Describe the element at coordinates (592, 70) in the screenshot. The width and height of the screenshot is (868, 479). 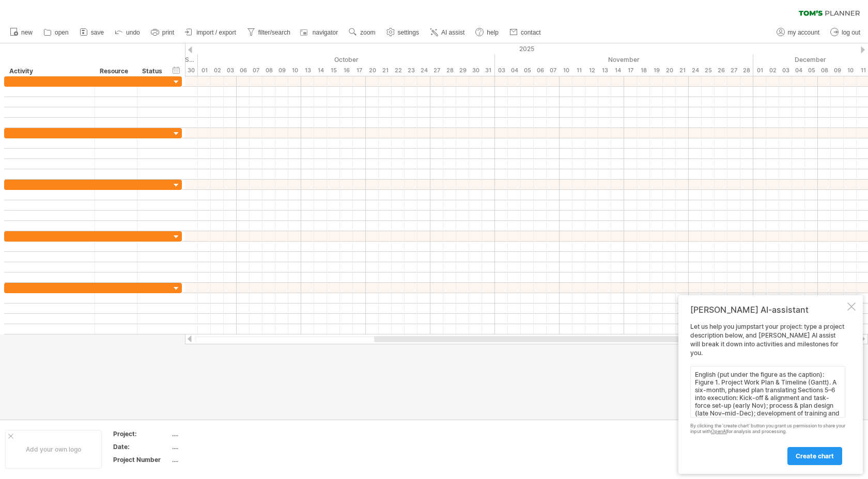
I see `div: Wednesday, 12 November 2025` at that location.